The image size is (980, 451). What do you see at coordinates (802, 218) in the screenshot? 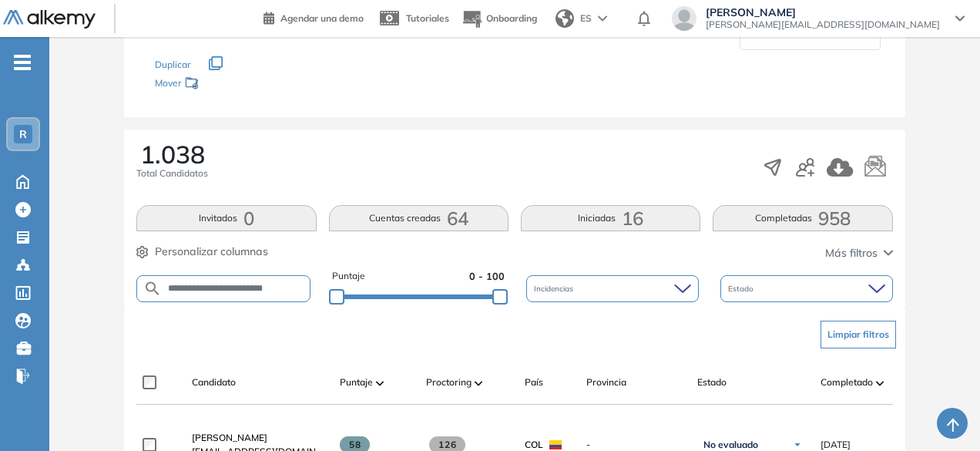
I see `button: Completadas958` at bounding box center [802, 218].